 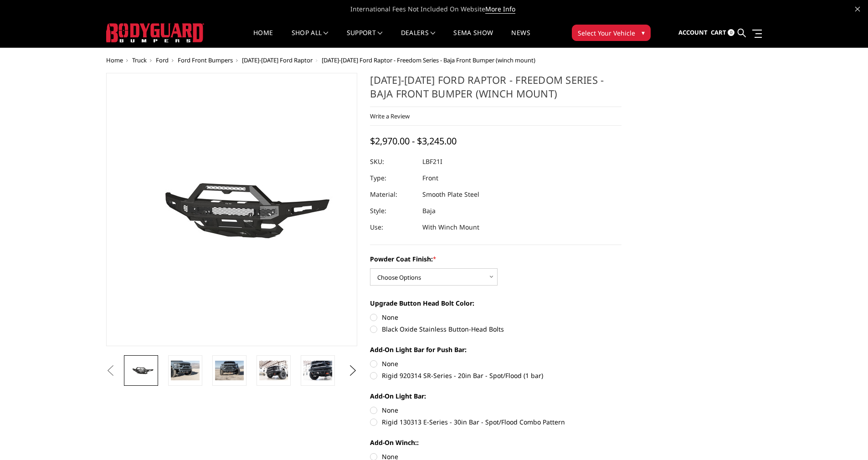 What do you see at coordinates (205, 60) in the screenshot?
I see `a: Ford Front Bumpers` at bounding box center [205, 60].